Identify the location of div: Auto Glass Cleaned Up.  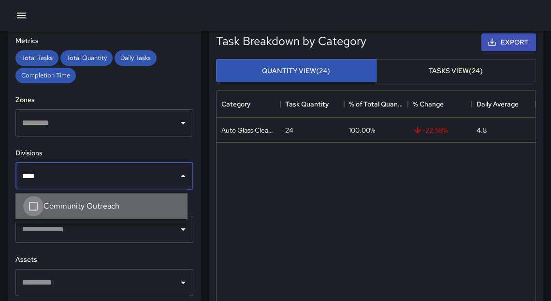
(249, 130).